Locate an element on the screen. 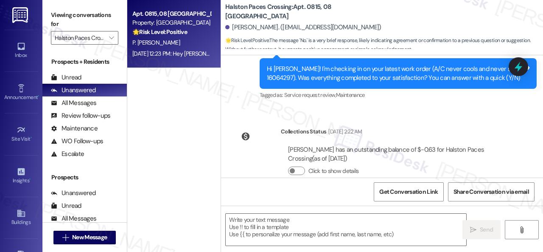 The width and height of the screenshot is (543, 252). span: New Message is located at coordinates (90, 237).